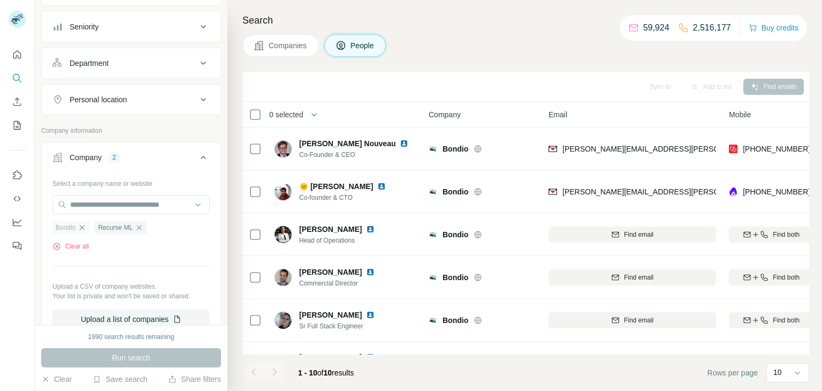  I want to click on span: of, so click(321, 372).